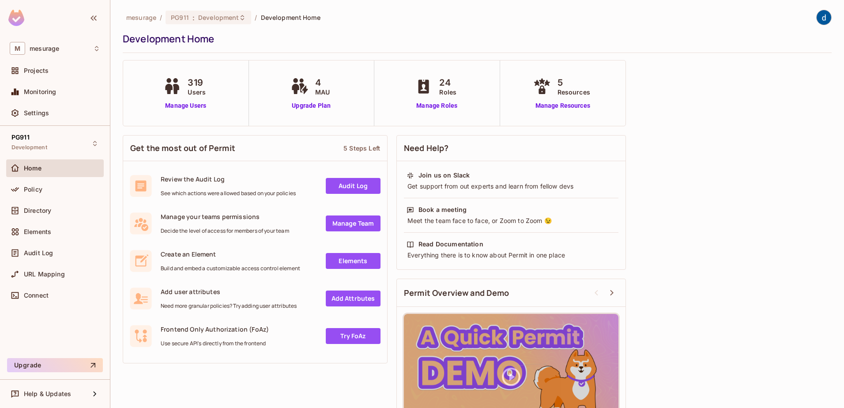 The height and width of the screenshot is (408, 844). Describe the element at coordinates (451, 244) in the screenshot. I see `div: Read Documentation` at that location.